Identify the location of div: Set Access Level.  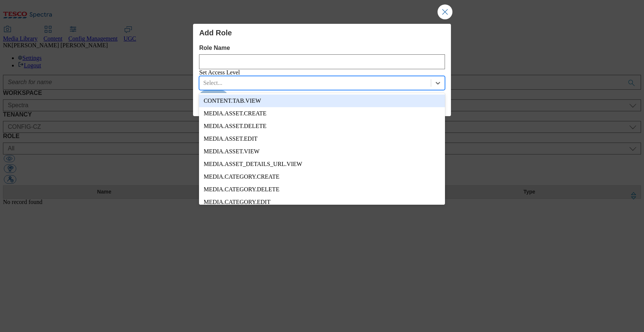
(321, 72).